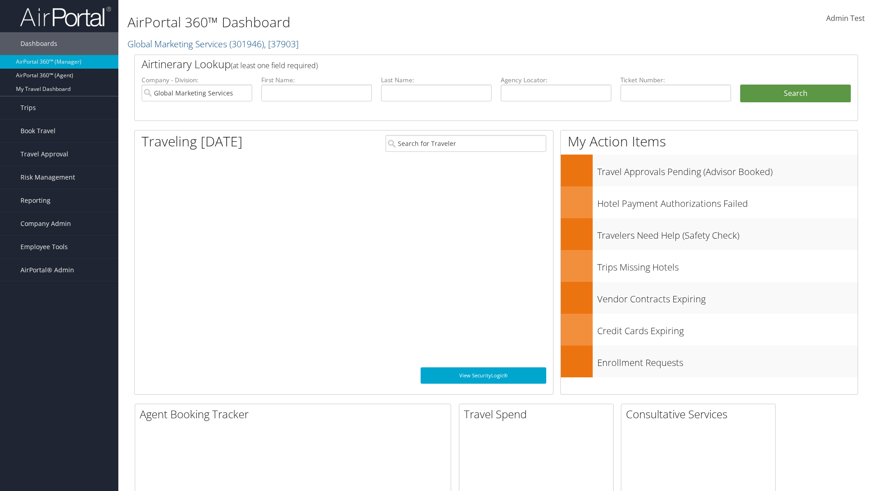 Image resolution: width=874 pixels, height=491 pixels. I want to click on a: Hotel Payment Authorizations Failed, so click(709, 203).